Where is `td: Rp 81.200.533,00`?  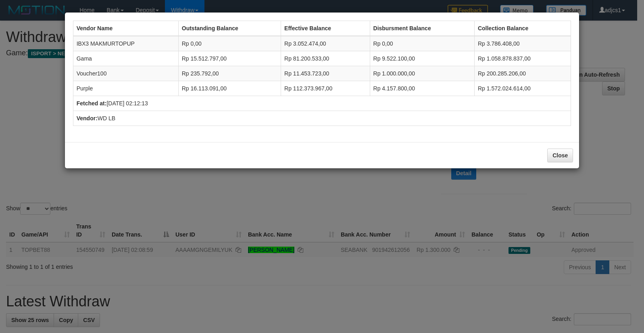 td: Rp 81.200.533,00 is located at coordinates (326, 59).